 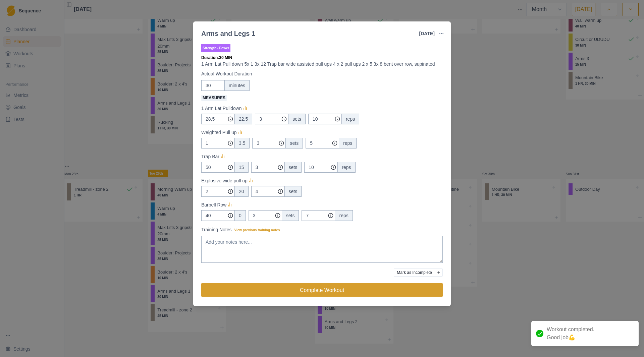 What do you see at coordinates (221, 108) in the screenshot?
I see `p: 1 Arm Lat Pulldown` at bounding box center [221, 108].